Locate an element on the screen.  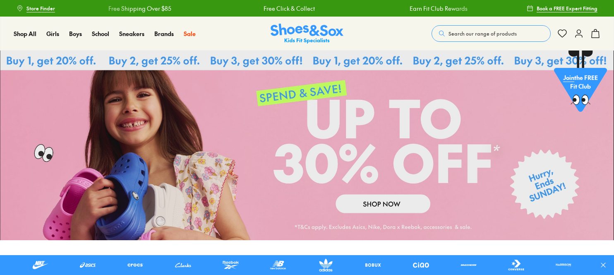
a: Jointhe FREE Fit Club is located at coordinates (580, 83).